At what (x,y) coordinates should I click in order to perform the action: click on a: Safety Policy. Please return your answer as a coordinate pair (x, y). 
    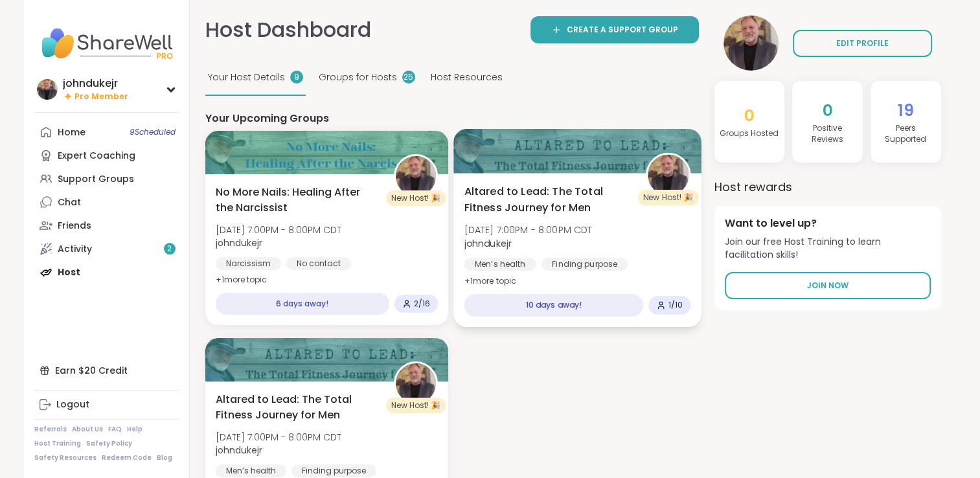
    Looking at the image, I should click on (109, 444).